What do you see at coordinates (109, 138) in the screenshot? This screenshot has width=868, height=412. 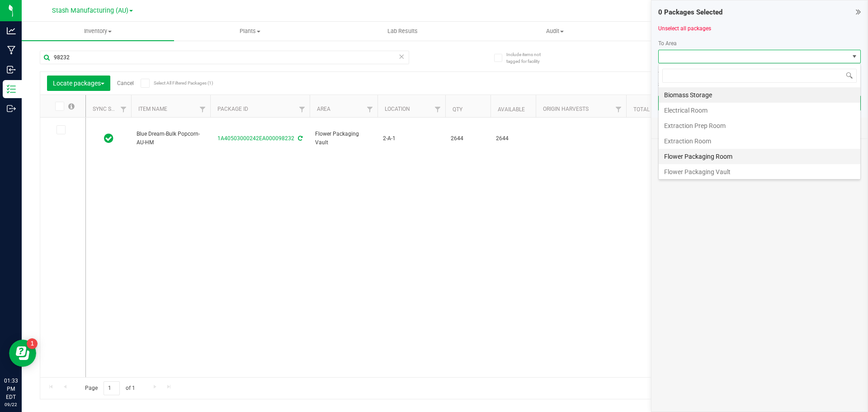 I see `span: In Sync` at bounding box center [109, 138].